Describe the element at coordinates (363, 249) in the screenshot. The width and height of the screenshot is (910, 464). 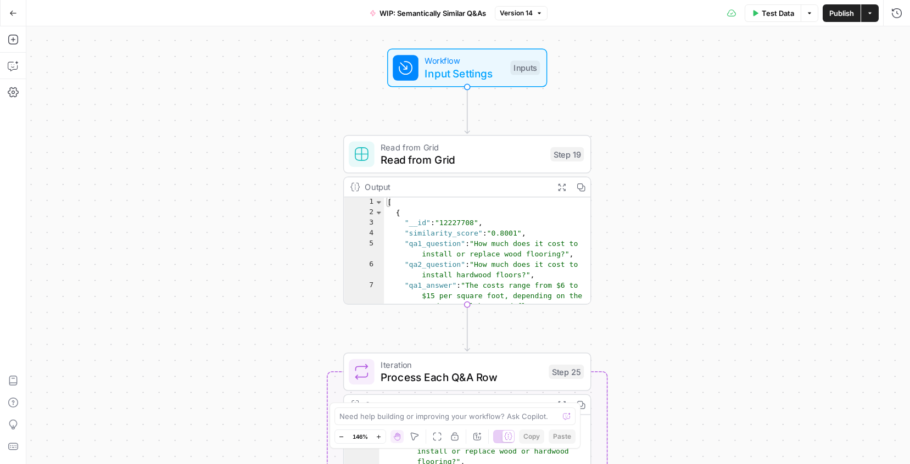
I see `div: 5` at that location.